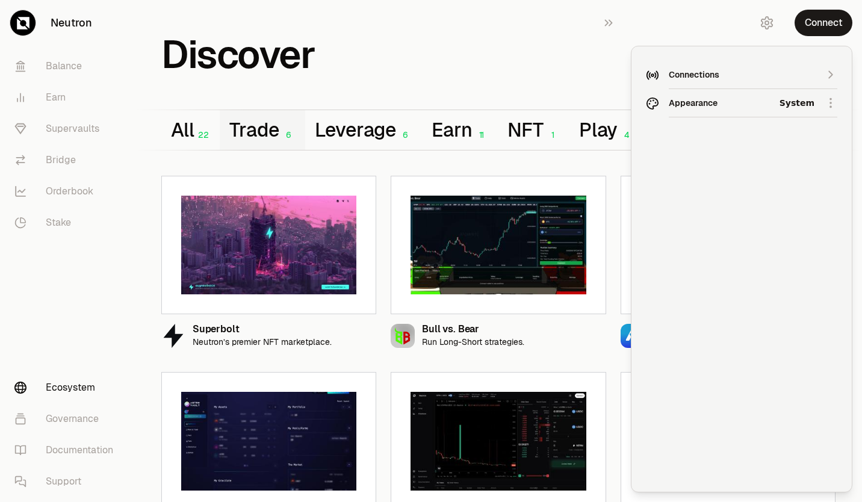  What do you see at coordinates (202, 135) in the screenshot?
I see `div: 22` at bounding box center [202, 135].